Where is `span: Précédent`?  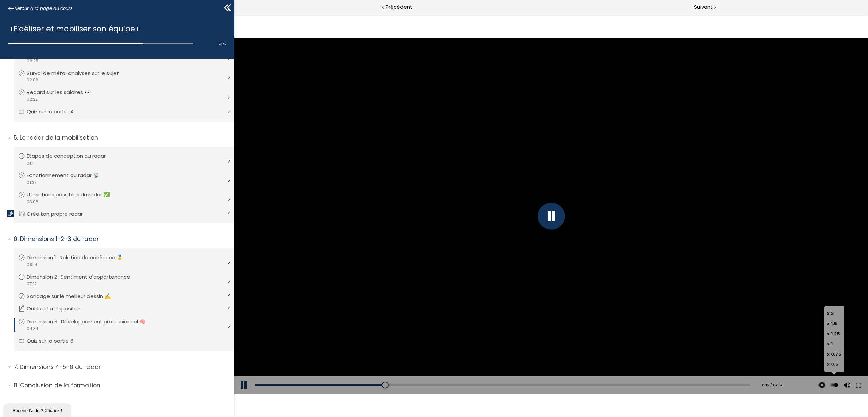
span: Précédent is located at coordinates (399, 7).